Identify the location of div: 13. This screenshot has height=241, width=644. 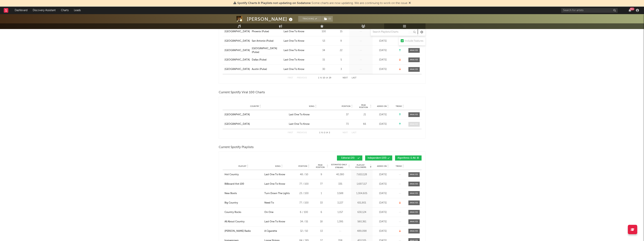
(322, 231).